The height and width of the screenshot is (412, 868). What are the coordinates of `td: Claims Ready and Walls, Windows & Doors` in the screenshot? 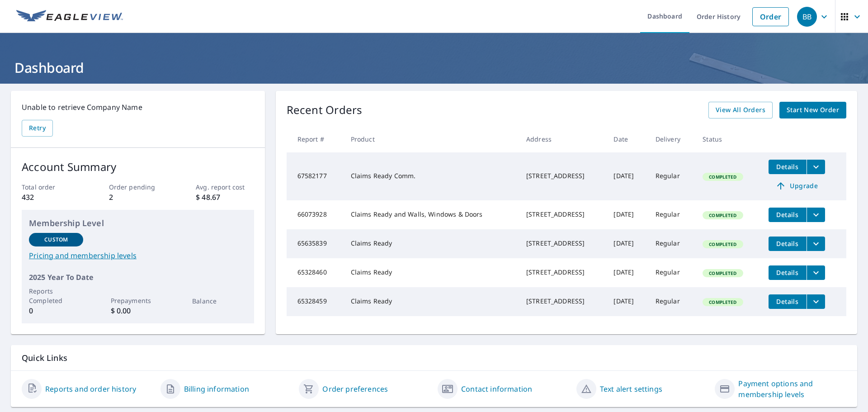 It's located at (431, 214).